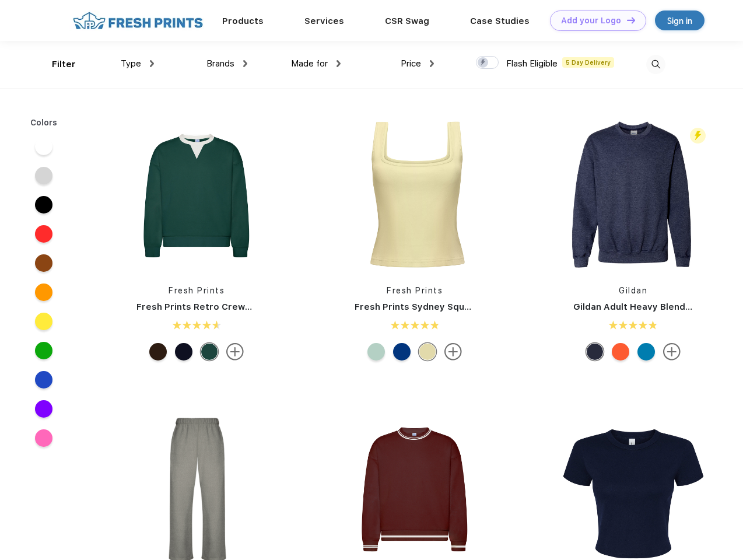 The image size is (743, 560). What do you see at coordinates (680, 20) in the screenshot?
I see `a: Sign in` at bounding box center [680, 20].